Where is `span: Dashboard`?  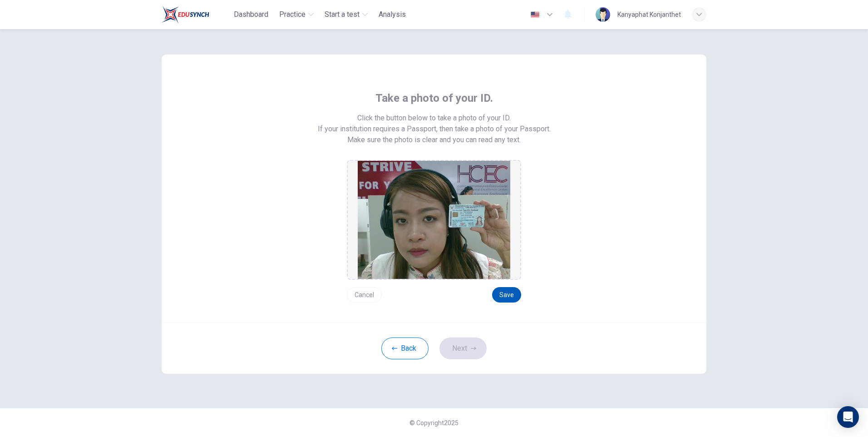
span: Dashboard is located at coordinates (251, 14).